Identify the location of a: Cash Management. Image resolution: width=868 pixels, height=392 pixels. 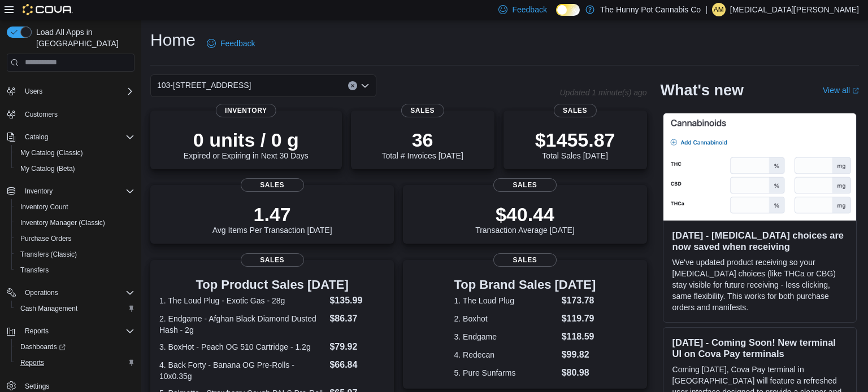
(49, 309).